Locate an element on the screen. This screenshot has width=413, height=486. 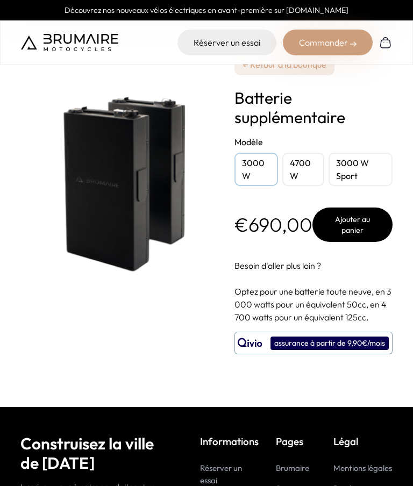
img: Brumaire Motocycles is located at coordinates (69, 42).